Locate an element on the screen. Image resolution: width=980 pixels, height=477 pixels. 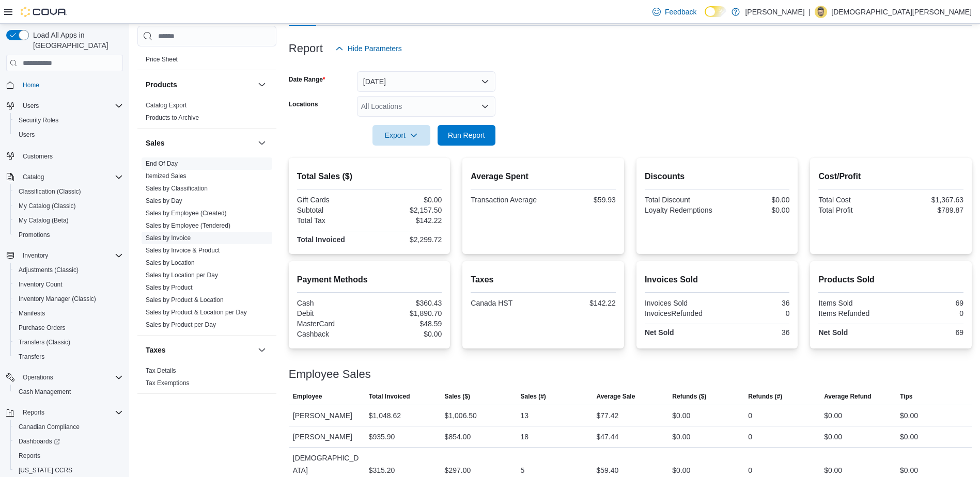
button: Operations is located at coordinates (65, 377).